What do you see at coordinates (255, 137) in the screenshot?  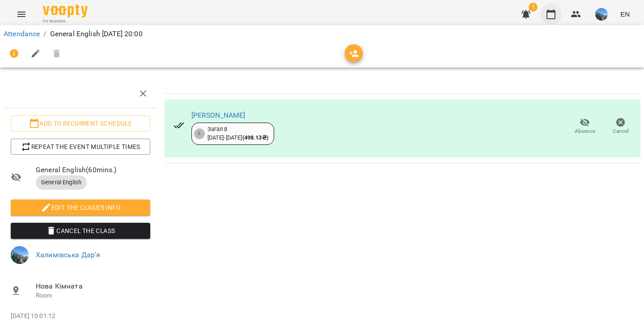 I see `b: ( 498.13 ₴ )` at bounding box center [255, 137].